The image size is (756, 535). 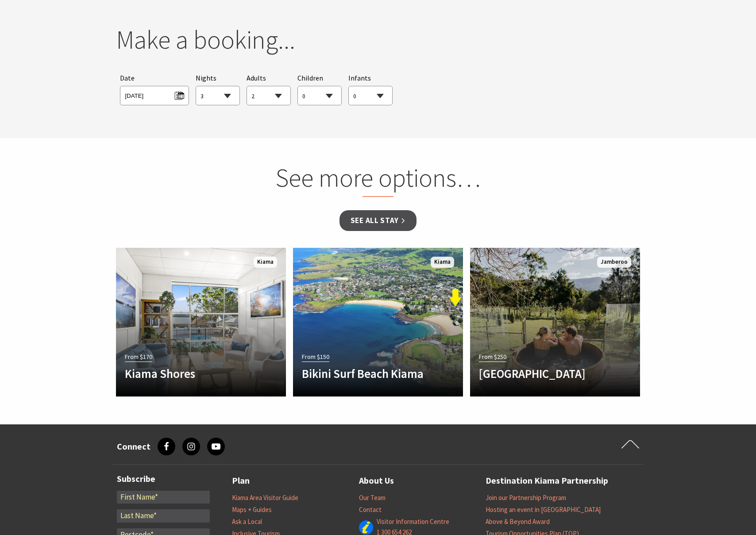 What do you see at coordinates (265, 497) in the screenshot?
I see `a: Kiama Area Visitor Guide` at bounding box center [265, 497].